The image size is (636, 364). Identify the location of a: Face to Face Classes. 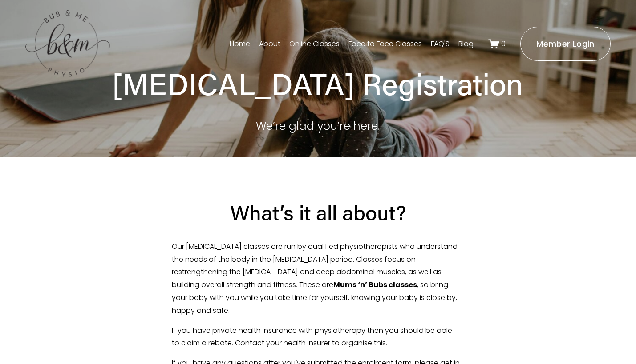
(385, 44).